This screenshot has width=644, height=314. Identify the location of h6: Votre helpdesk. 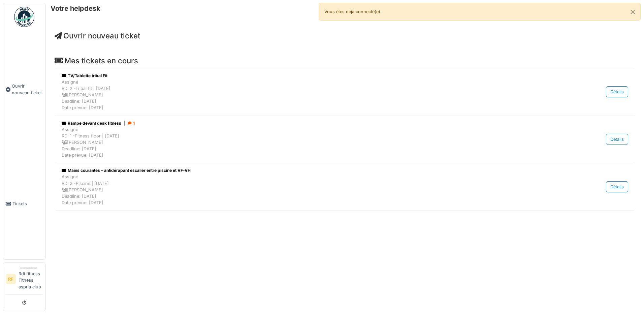
(75, 8).